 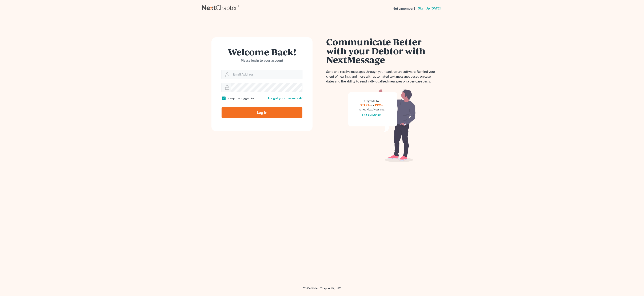 I want to click on h1: Welcome Back!, so click(x=262, y=52).